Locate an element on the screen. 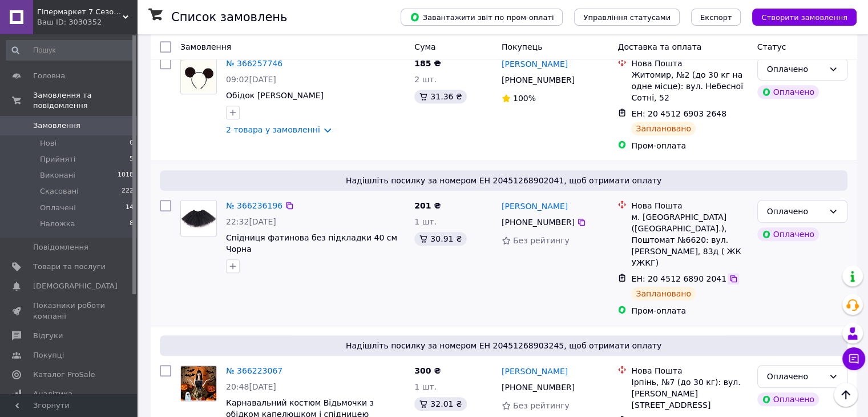 Image resolution: width=868 pixels, height=417 pixels. span: 201 ₴ is located at coordinates (427, 205).